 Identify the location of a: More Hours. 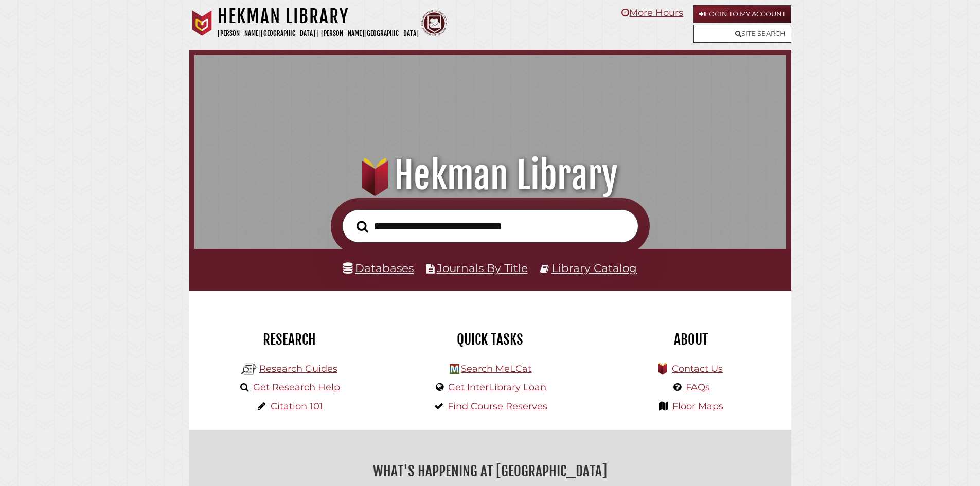
(652, 13).